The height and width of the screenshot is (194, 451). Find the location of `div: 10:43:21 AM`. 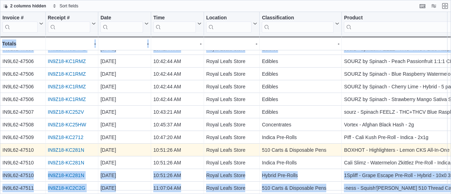

div: 10:43:21 AM is located at coordinates (177, 112).